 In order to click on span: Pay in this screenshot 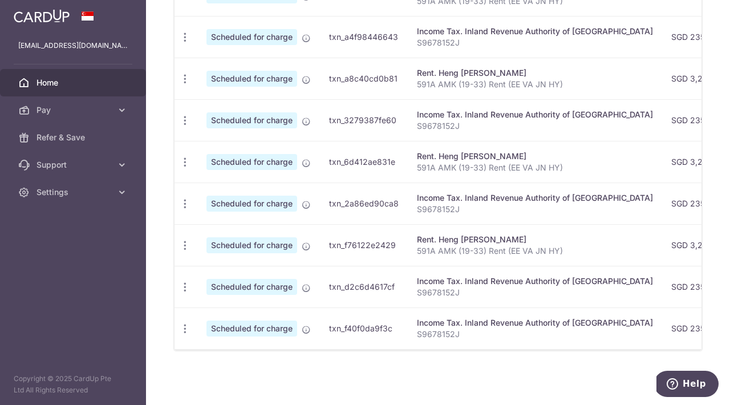, I will do `click(74, 110)`.